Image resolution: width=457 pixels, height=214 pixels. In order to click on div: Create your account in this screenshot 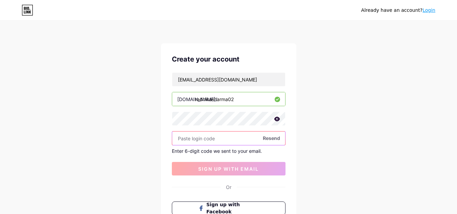, I will do `click(229, 59)`.